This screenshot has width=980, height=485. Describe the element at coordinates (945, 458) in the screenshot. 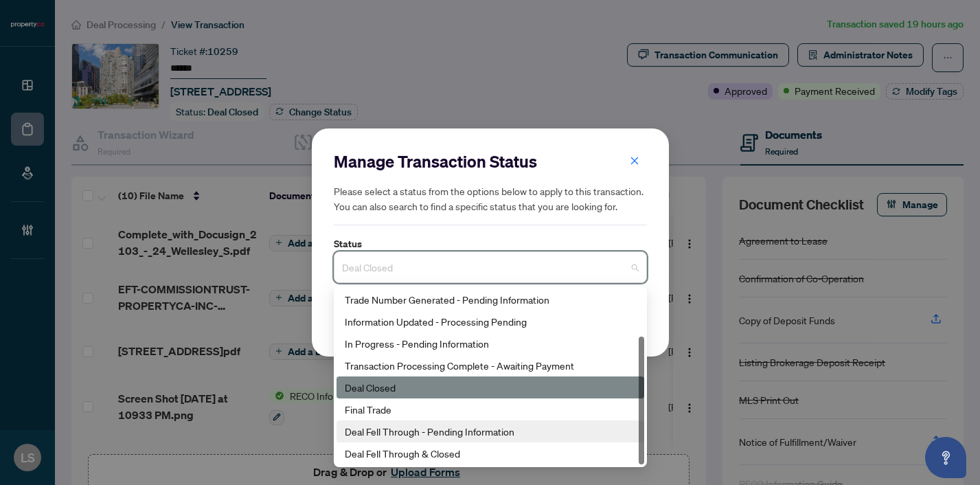

I see `button: Open asap` at that location.